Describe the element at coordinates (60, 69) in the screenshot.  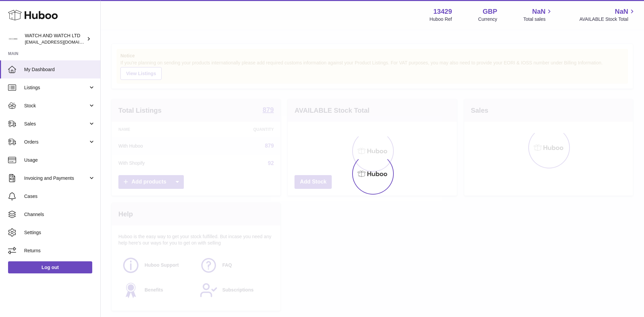
I see `span: My Dashboard` at that location.